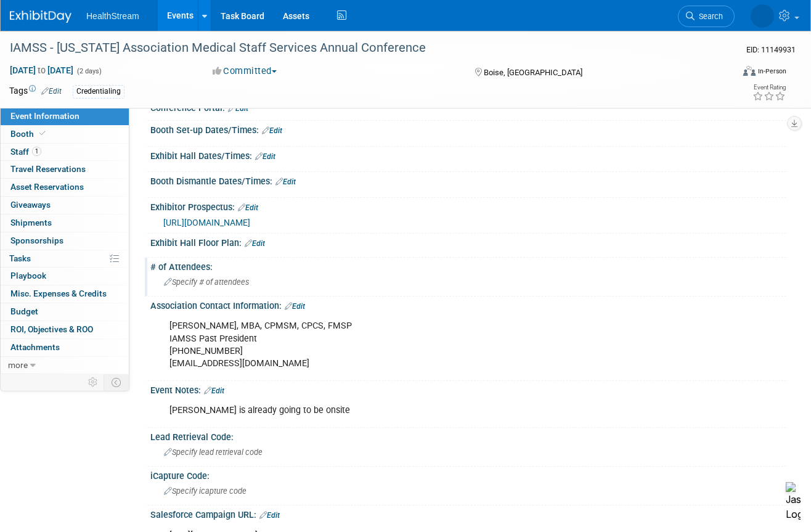 The image size is (811, 532). What do you see at coordinates (113, 16) in the screenshot?
I see `span: HealthStream` at bounding box center [113, 16].